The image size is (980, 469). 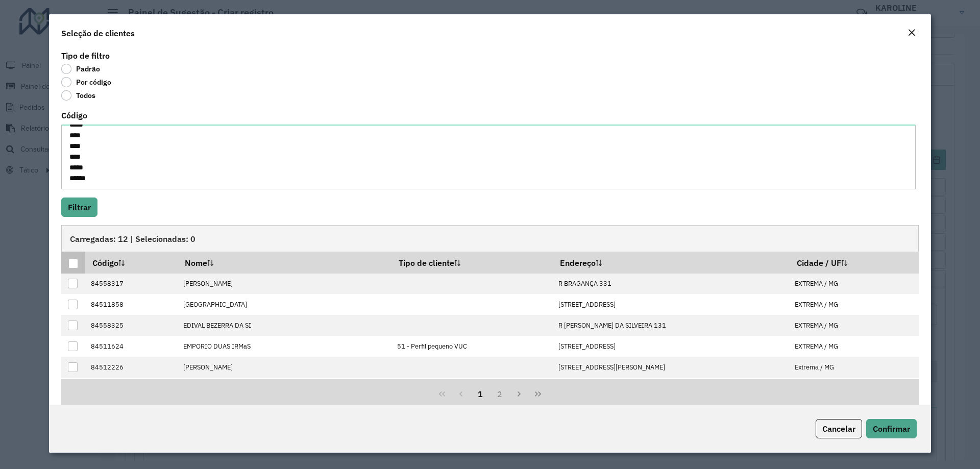 What do you see at coordinates (854, 262) in the screenshot?
I see `th: Cidade / UF` at bounding box center [854, 262].